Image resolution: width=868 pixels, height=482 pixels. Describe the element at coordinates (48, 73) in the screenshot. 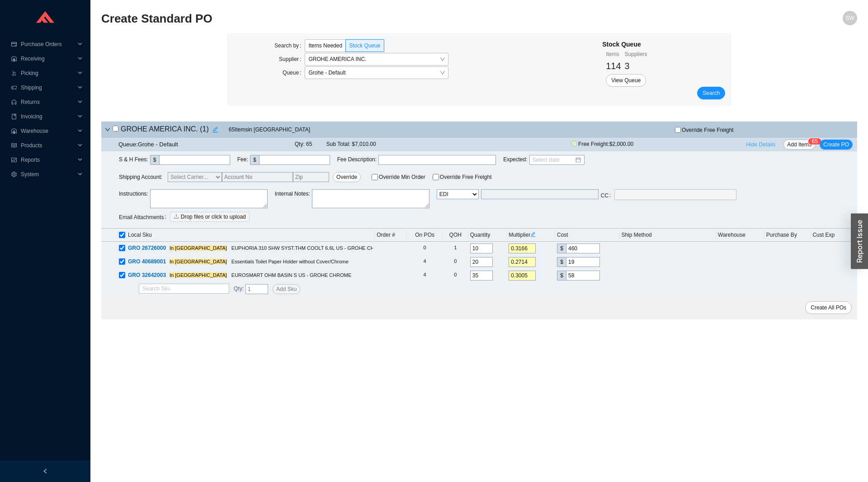

I see `span: Picking` at that location.